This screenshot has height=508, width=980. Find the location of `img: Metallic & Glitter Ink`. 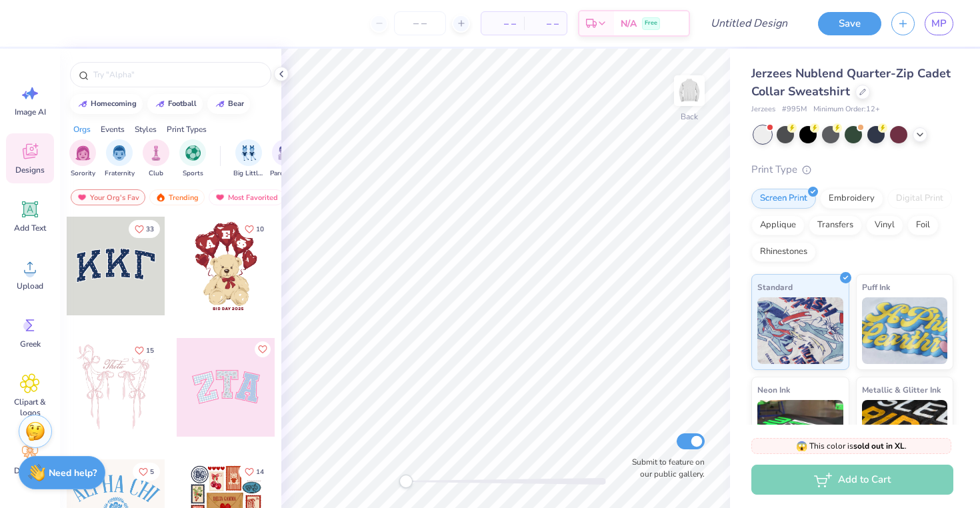

img: Metallic & Glitter Ink is located at coordinates (905, 434).